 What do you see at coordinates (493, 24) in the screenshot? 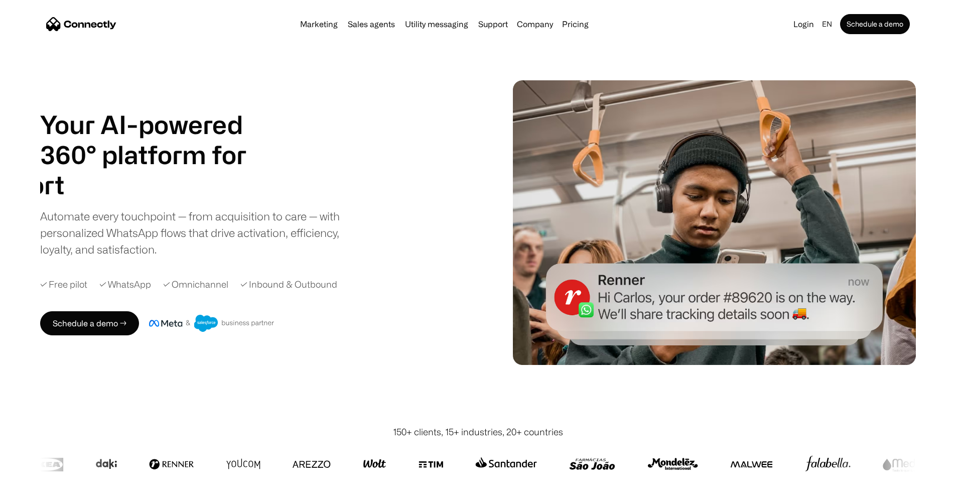
I see `a: Support` at bounding box center [493, 24].